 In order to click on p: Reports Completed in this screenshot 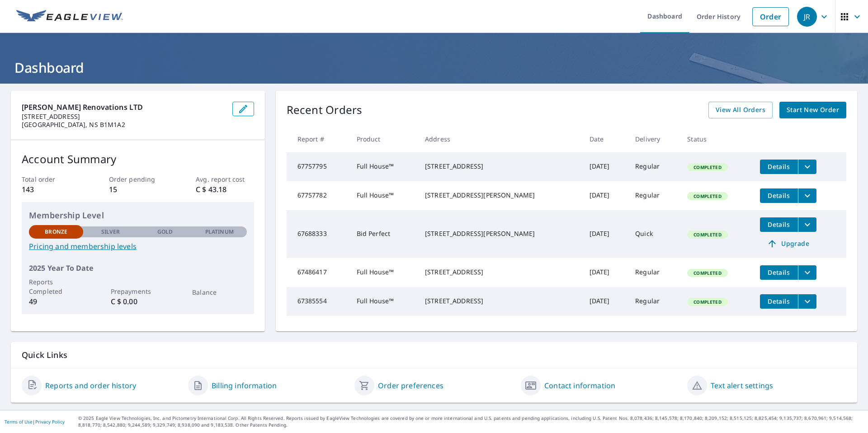, I will do `click(56, 286)`.